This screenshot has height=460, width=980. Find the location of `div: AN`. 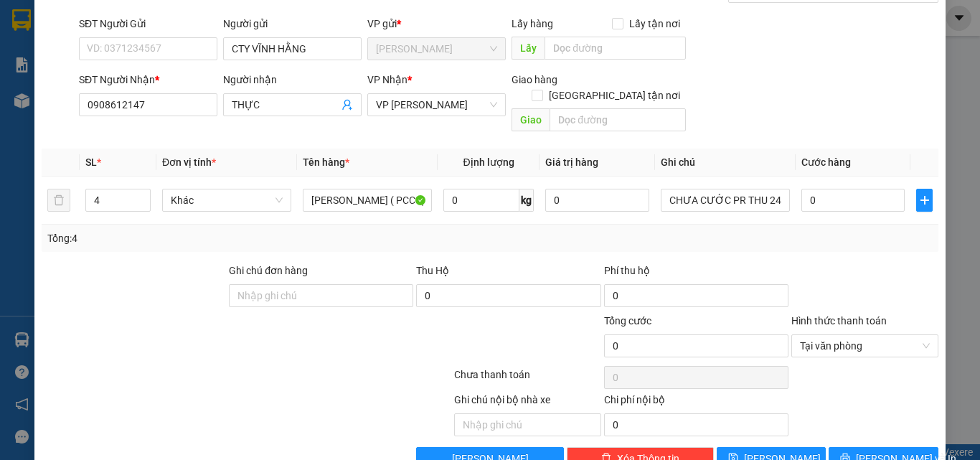

div: AN is located at coordinates (70, 53).